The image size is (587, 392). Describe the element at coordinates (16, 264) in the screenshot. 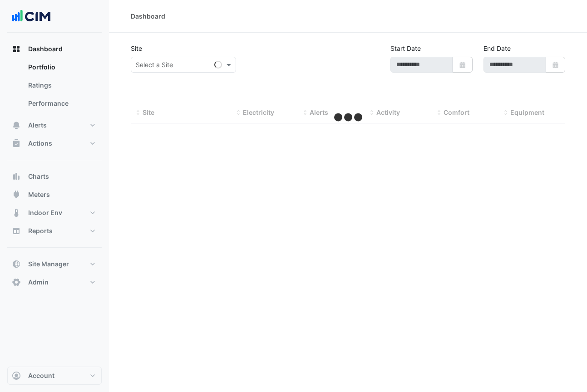

I see `app-icon: Site Manager` at that location.